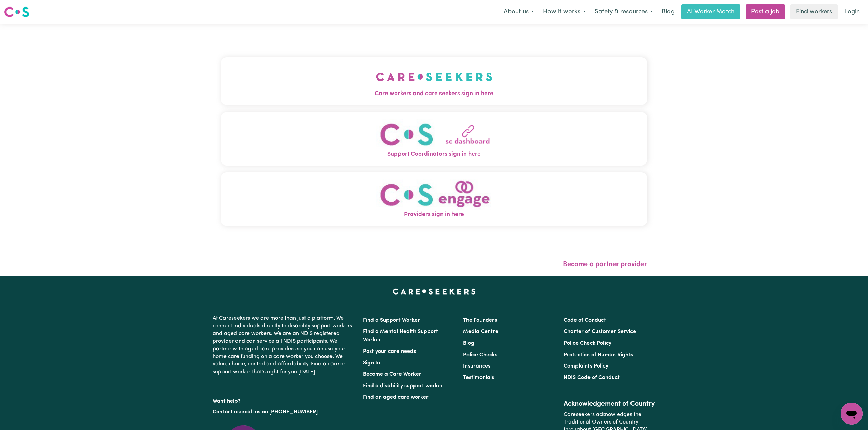 This screenshot has width=868, height=430. What do you see at coordinates (392, 321) in the screenshot?
I see `a: Find a Support Worker` at bounding box center [392, 321].